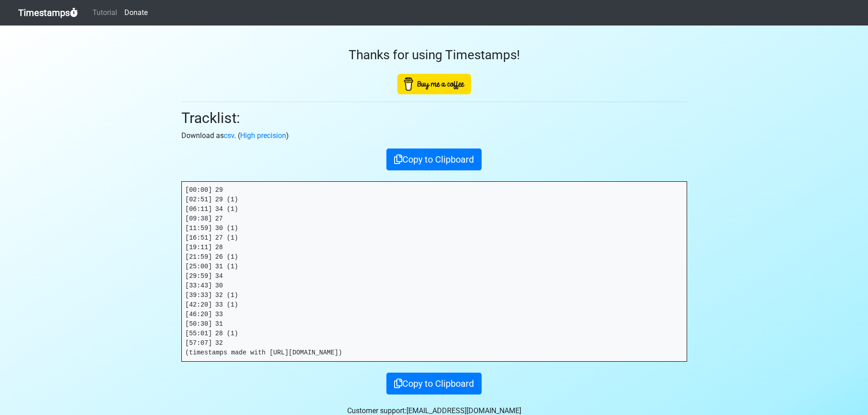 This screenshot has width=868, height=415. Describe the element at coordinates (434, 55) in the screenshot. I see `h3: Thanks for using Timestamps!` at that location.